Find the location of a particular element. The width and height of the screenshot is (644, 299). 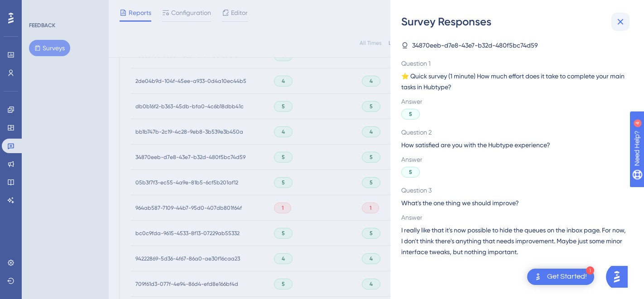

div: 4 is located at coordinates (64, 8).